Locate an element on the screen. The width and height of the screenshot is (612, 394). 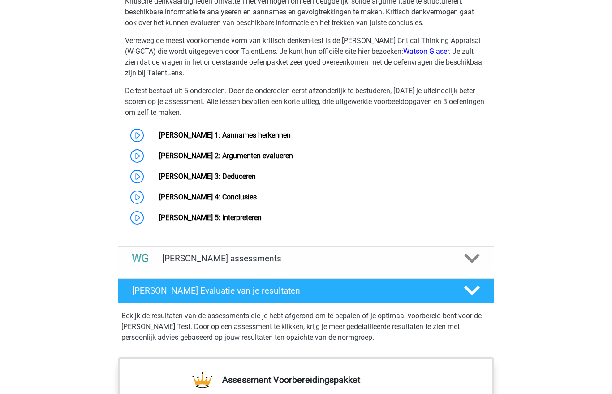
p: Bekijk de resultaten van de assessments die je hebt afgerond om te bepalen of je optimaal voorber... is located at coordinates (306, 327).